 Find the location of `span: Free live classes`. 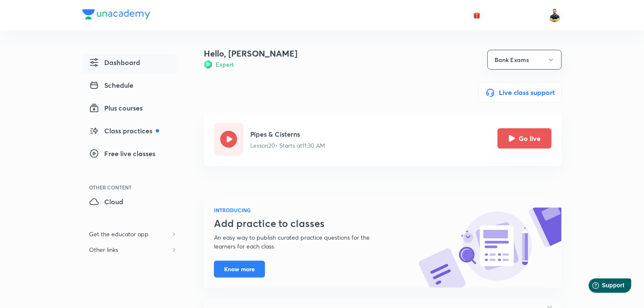

span: Free live classes is located at coordinates (122, 153).